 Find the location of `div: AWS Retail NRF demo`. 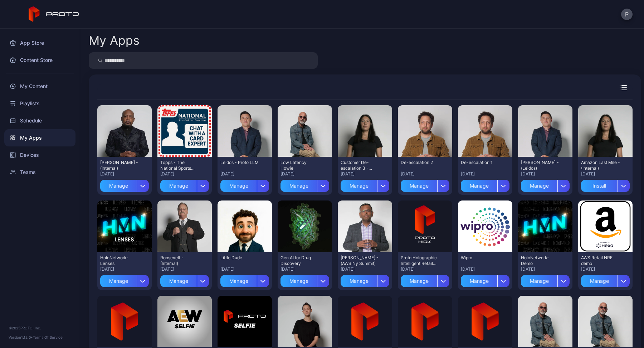

div: AWS Retail NRF demo is located at coordinates (601, 261).